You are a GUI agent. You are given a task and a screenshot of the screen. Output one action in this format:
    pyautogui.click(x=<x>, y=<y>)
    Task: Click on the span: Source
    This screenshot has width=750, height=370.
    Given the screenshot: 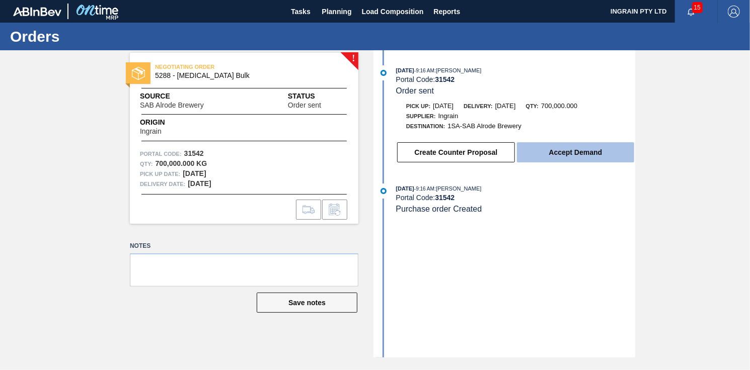 What is the action you would take?
    pyautogui.click(x=187, y=96)
    